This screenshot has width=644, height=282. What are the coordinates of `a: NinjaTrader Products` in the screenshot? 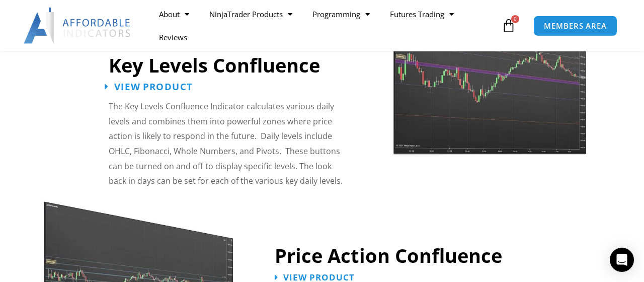 It's located at (250, 14).